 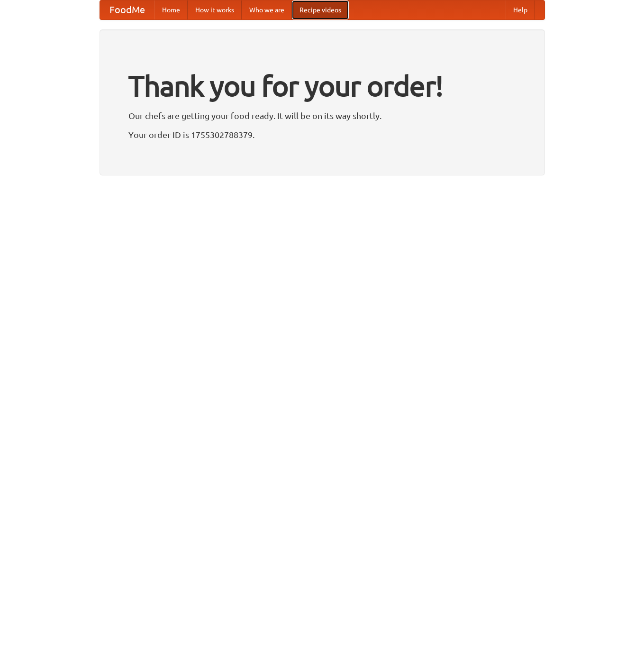 I want to click on p: Our chefs are getting your food ready. It will be on its way shortly., so click(x=322, y=116).